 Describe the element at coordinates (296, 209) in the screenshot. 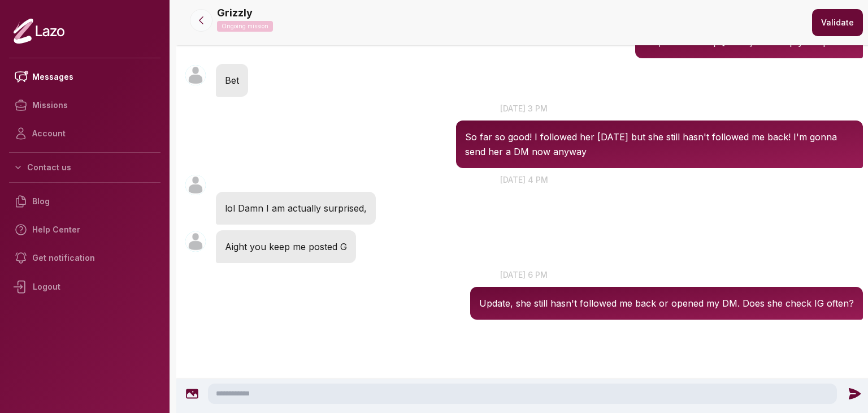

I see `p: lol Damn I am actually surprised,` at that location.